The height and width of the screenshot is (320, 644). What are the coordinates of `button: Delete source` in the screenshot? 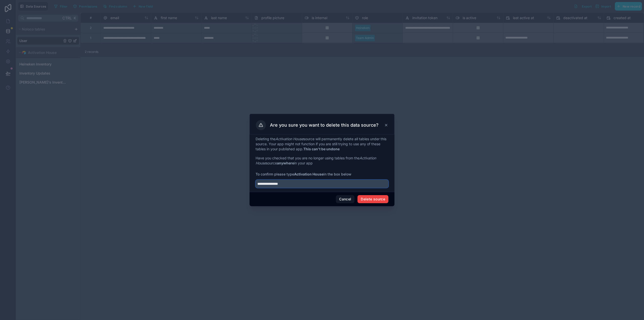 It's located at (373, 199).